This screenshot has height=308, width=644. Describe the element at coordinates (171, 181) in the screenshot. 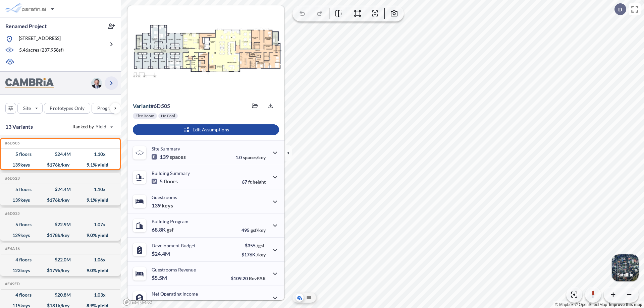

I see `span: floors` at that location.